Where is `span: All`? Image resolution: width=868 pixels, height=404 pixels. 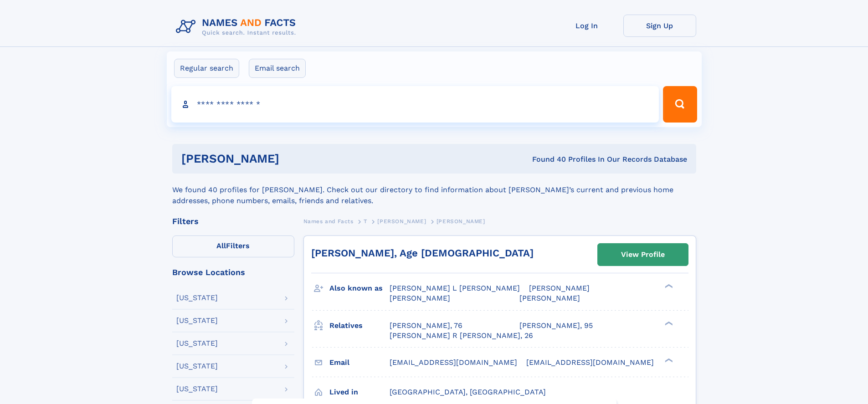 span: All is located at coordinates (221, 246).